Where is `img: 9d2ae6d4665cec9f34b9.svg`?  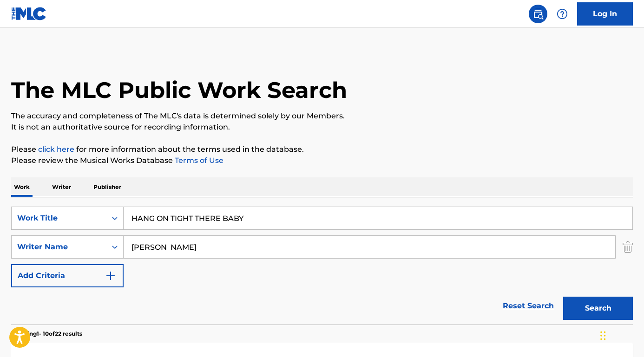
img: 9d2ae6d4665cec9f34b9.svg is located at coordinates (111, 276).